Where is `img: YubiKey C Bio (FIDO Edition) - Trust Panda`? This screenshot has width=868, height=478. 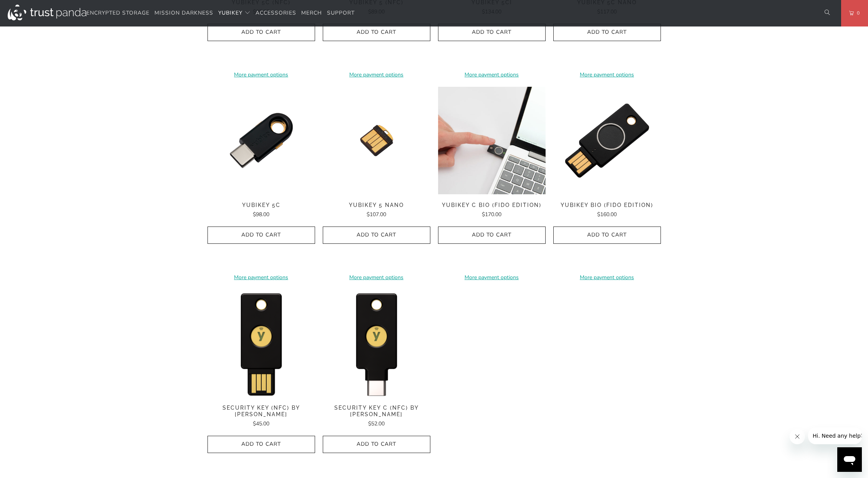 img: YubiKey C Bio (FIDO Edition) - Trust Panda is located at coordinates (492, 141).